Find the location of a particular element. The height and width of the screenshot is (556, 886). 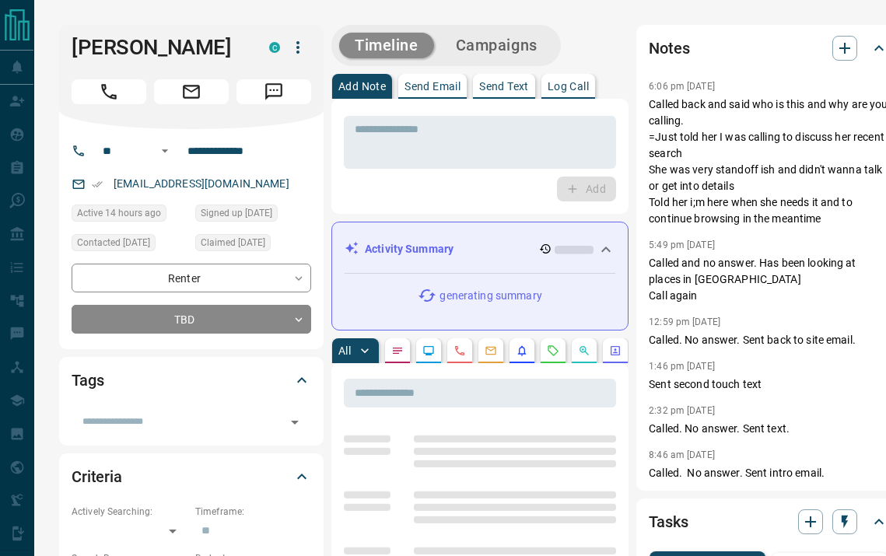

button: Campaigns is located at coordinates (496, 45).